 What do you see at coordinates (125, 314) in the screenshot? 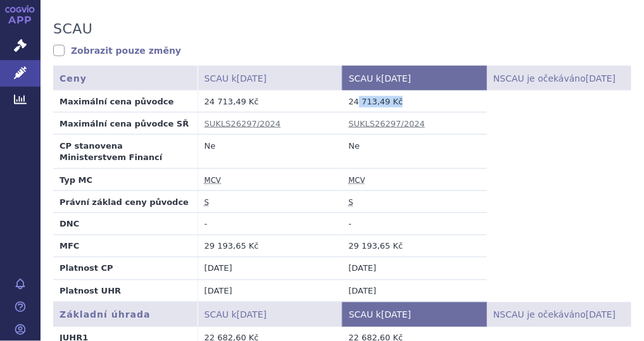
I see `th: Základní úhrada` at bounding box center [125, 314].